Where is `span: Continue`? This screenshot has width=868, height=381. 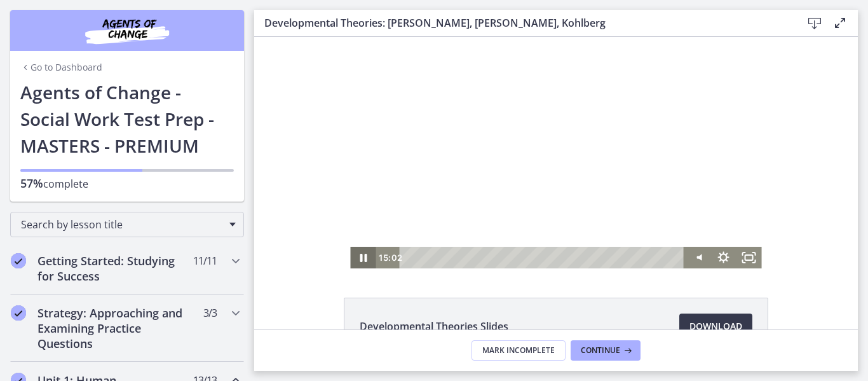 span: Continue is located at coordinates (600, 350).